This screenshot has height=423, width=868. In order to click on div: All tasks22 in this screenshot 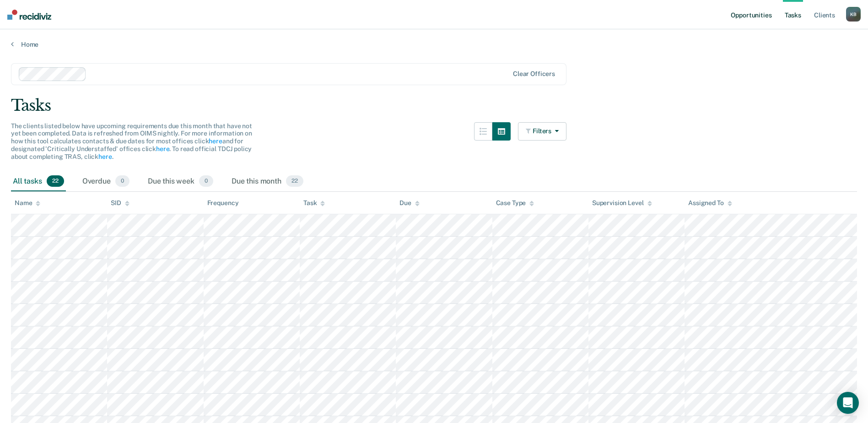, I will do `click(38, 182)`.